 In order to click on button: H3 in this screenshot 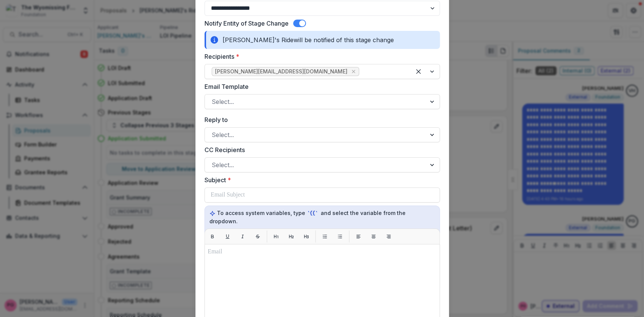, I will do `click(306, 237)`.